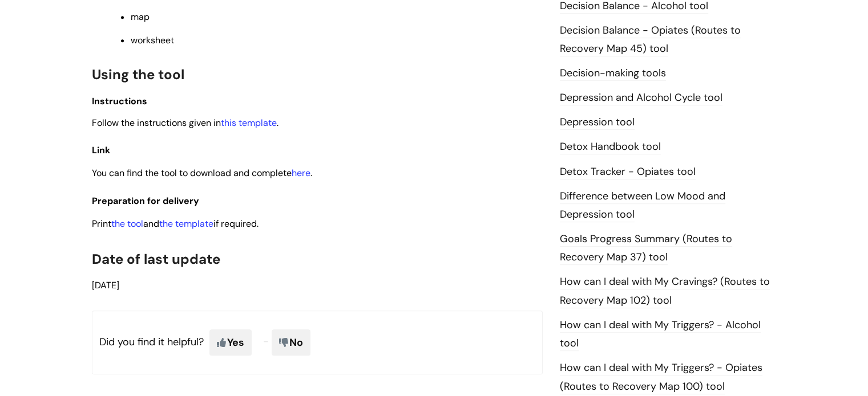  I want to click on a: How can I deal with My Triggers? - Alcohol tool, so click(660, 334).